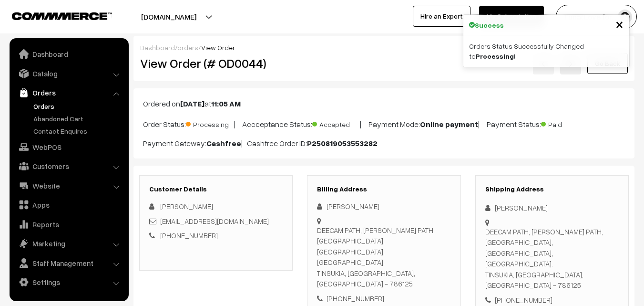 The image size is (644, 306). I want to click on a: orders, so click(188, 47).